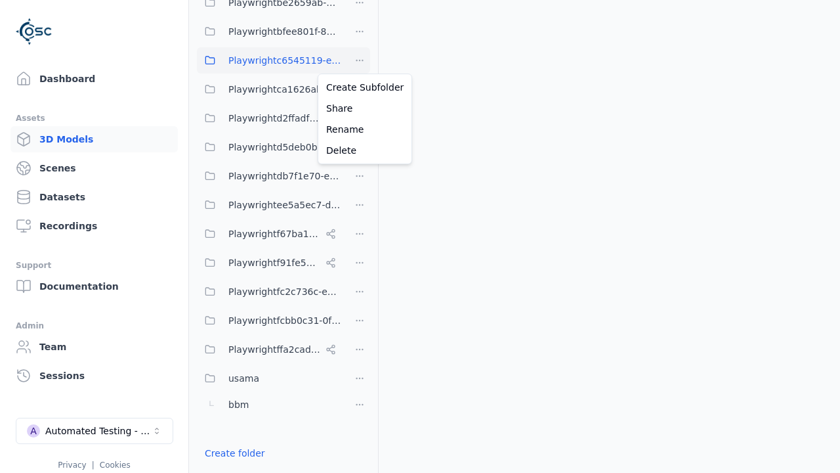  Describe the element at coordinates (365, 129) in the screenshot. I see `div: Rename` at that location.